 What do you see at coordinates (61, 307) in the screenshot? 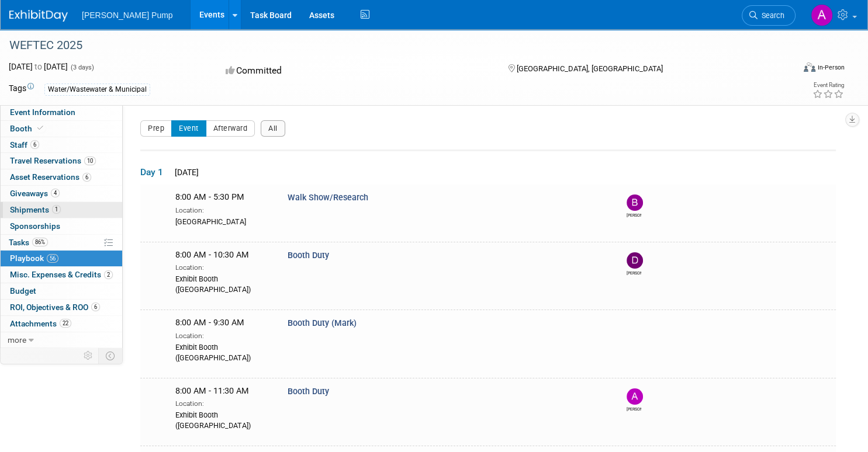
I see `a: ROI, Objectives & ROO6` at bounding box center [61, 307].